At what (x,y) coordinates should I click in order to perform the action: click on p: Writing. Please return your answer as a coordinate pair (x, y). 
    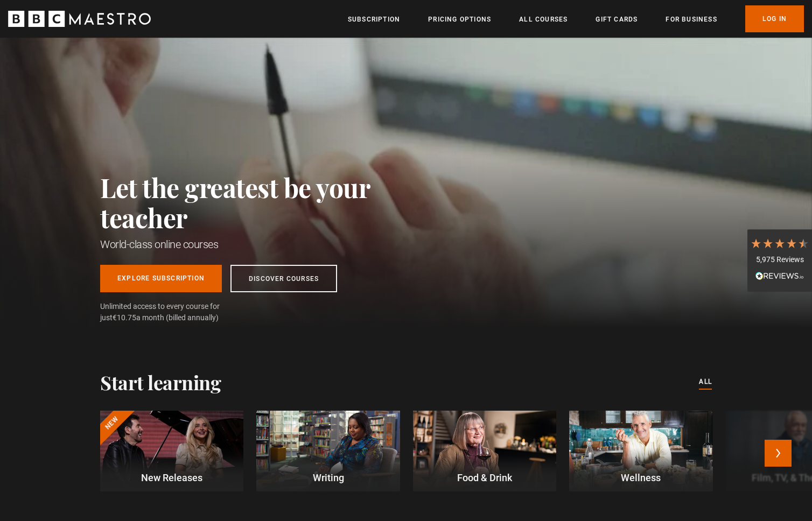
    Looking at the image, I should click on (328, 477).